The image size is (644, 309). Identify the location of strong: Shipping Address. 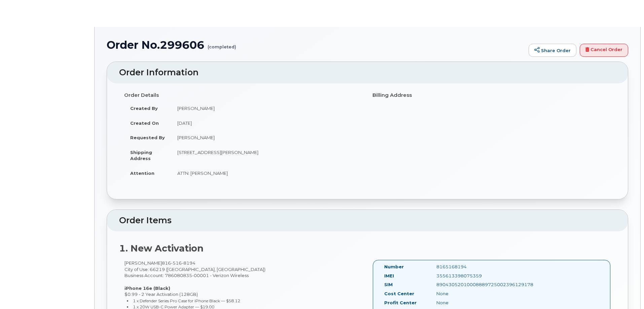
(141, 155).